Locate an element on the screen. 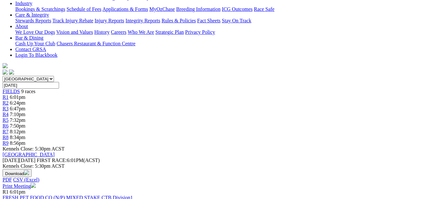 The width and height of the screenshot is (427, 199). img: printer.svg is located at coordinates (33, 185).